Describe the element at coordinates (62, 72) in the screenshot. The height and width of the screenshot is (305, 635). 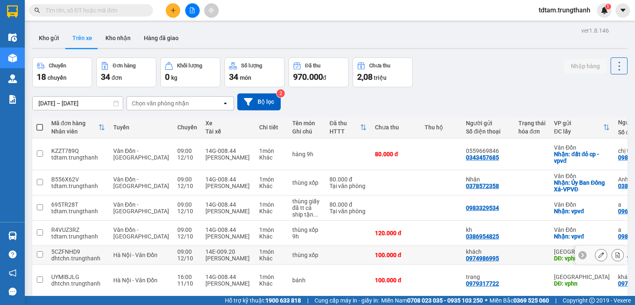
I see `button: Chuyến18chuyến` at that location.